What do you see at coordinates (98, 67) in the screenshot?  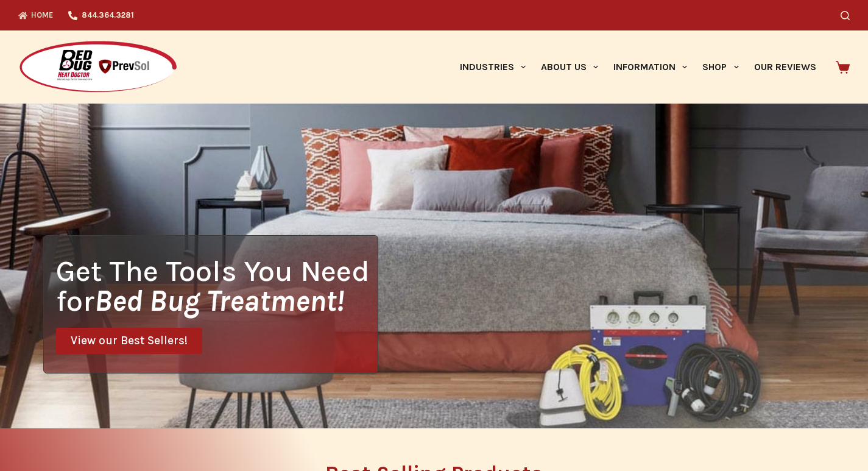 I see `a: Prevsol/Bed Bug Heat Doctor` at bounding box center [98, 67].